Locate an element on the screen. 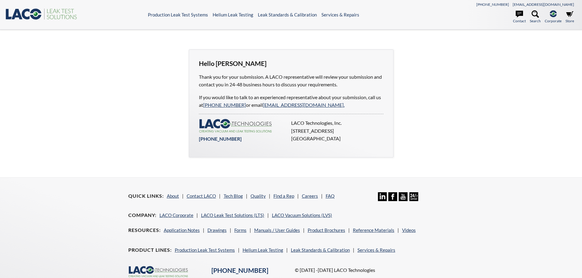 Image resolution: width=582 pixels, height=278 pixels. a: Product Brochures is located at coordinates (326, 230).